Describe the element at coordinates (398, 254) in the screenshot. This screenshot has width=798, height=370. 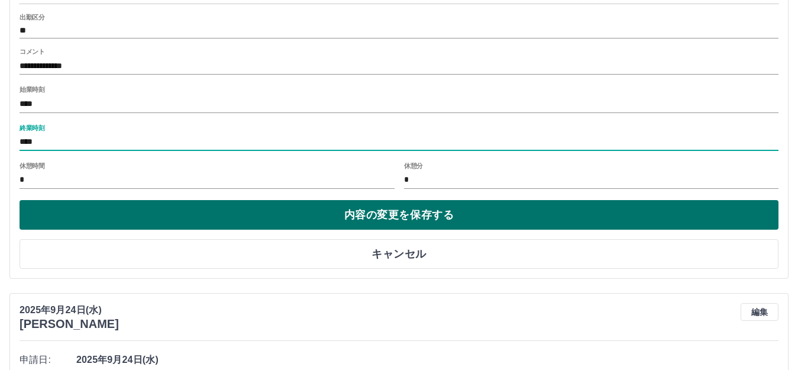
I see `button: キャンセル` at that location.